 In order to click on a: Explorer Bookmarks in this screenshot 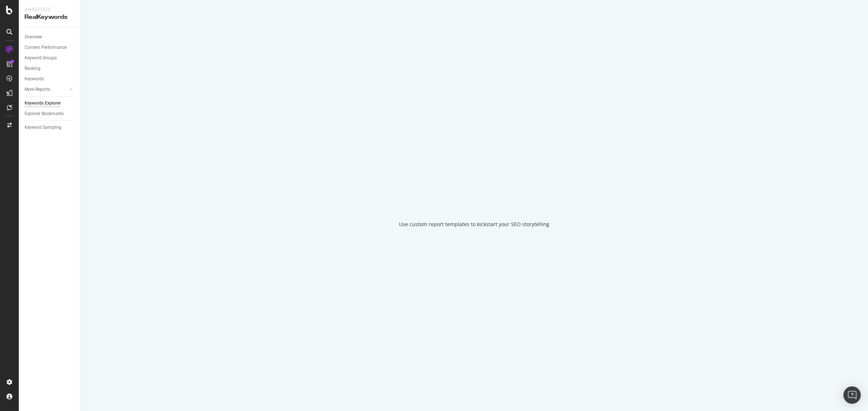, I will do `click(49, 113)`.